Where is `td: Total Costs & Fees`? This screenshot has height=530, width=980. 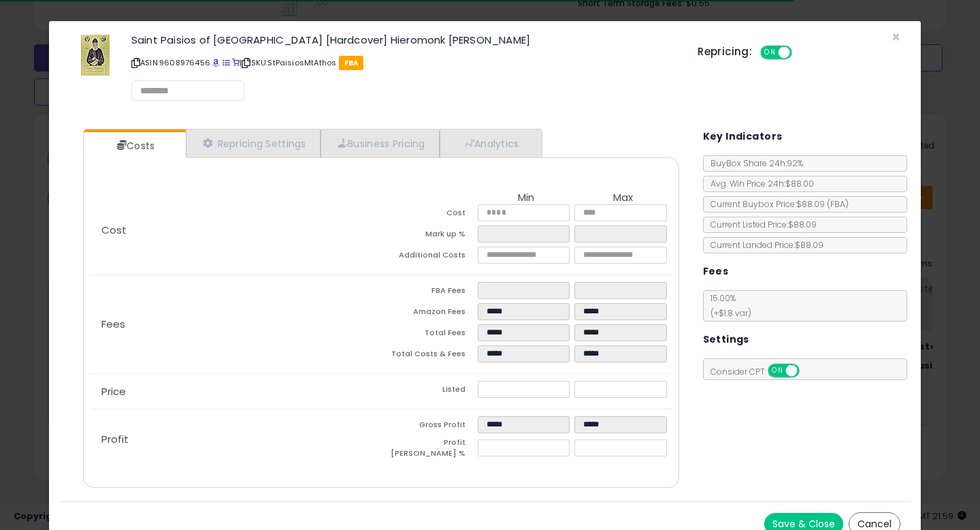 td: Total Costs & Fees is located at coordinates (430, 356).